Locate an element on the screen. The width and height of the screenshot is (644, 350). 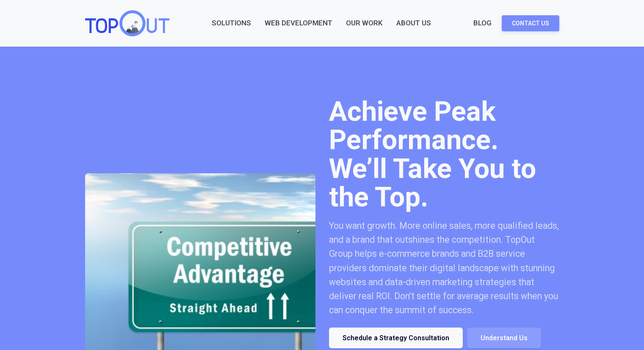
a: Our Work is located at coordinates (364, 23).